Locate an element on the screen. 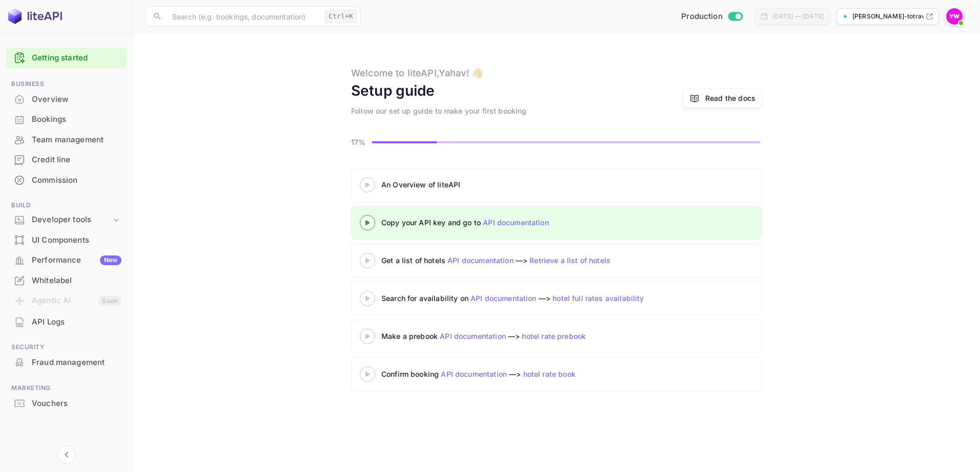 This screenshot has height=472, width=980. a: Credit line is located at coordinates (66, 160).